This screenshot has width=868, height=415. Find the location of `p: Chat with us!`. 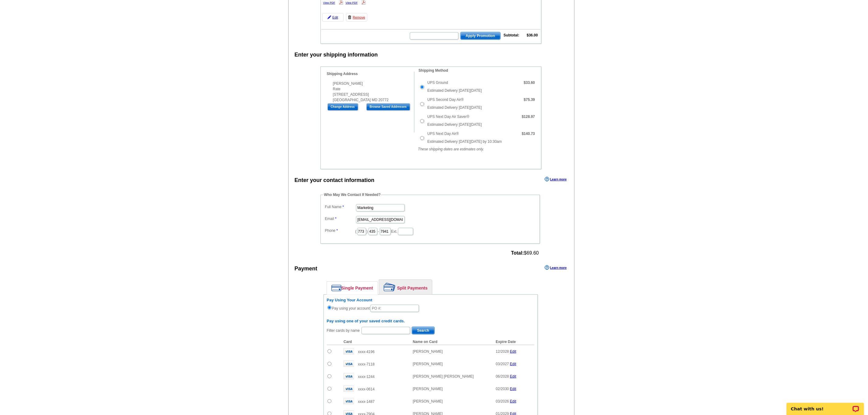

p: Chat with us! is located at coordinates (39, 13).